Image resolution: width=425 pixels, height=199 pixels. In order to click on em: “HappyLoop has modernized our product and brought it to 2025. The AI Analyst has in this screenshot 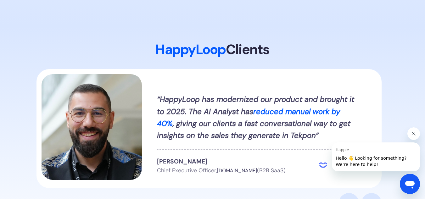, I will do `click(255, 105)`.